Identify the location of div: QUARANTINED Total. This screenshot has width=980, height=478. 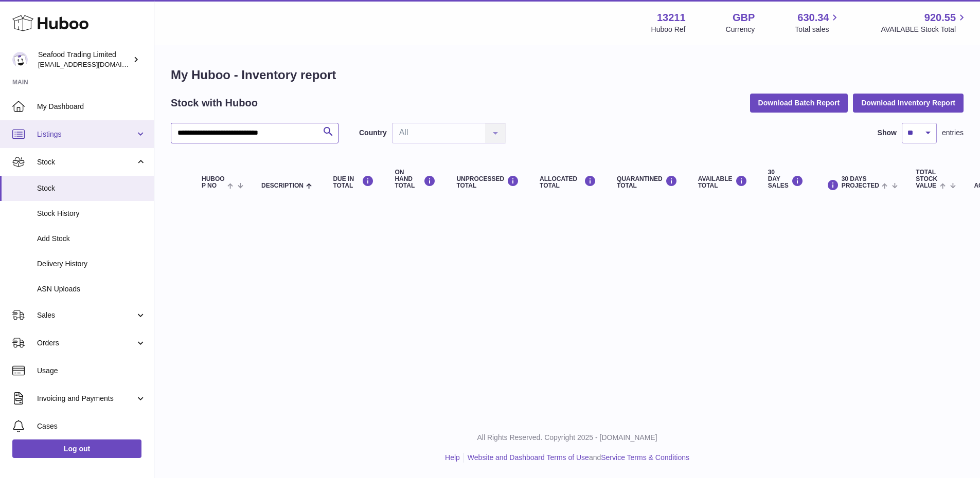
(647, 182).